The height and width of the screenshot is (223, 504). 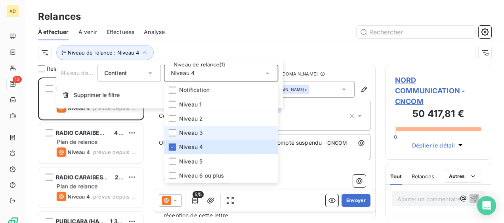 I want to click on span: Contient, so click(x=115, y=73).